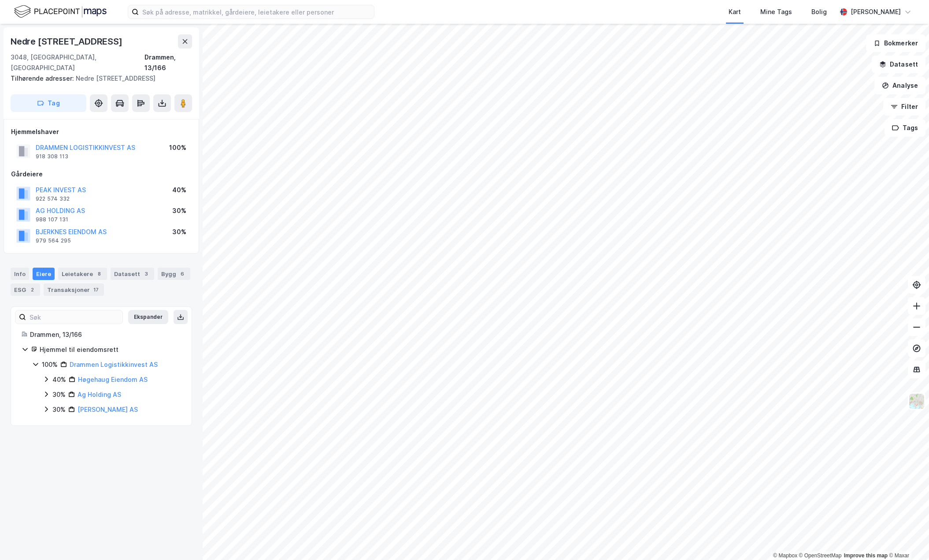  Describe the element at coordinates (735, 12) in the screenshot. I see `div: Kart` at that location.